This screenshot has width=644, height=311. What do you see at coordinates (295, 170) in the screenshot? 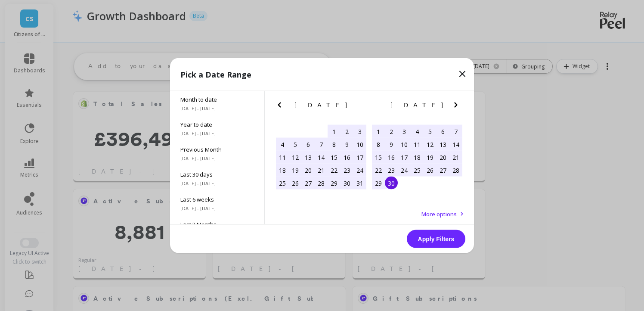
I see `div: Choose Monday, May 19th, 2025` at bounding box center [295, 170].